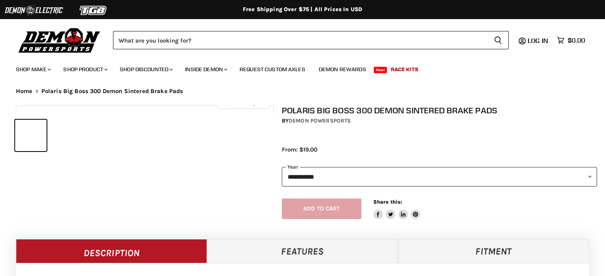  Describe the element at coordinates (112, 91) in the screenshot. I see `span: Polaris Big Boss 300 Demon Sintered Brake Pads` at that location.